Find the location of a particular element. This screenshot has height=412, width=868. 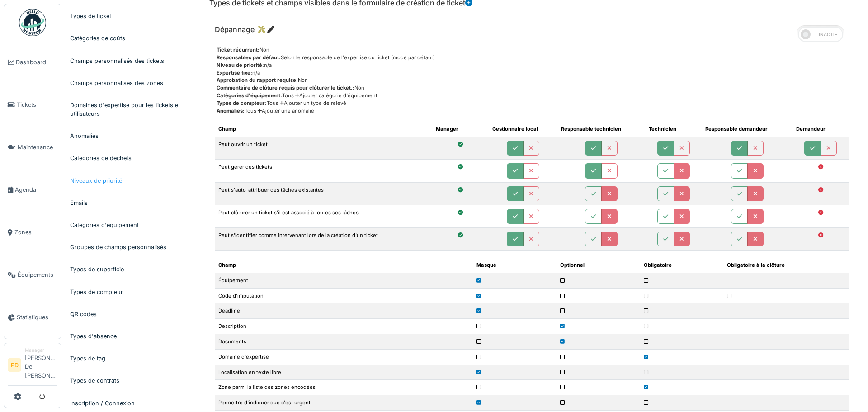

a: Maintenance is located at coordinates (32, 147).